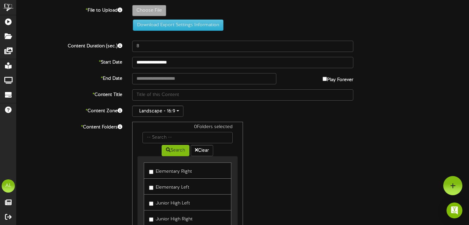  Describe the element at coordinates (170, 202) in the screenshot. I see `label: Junior High Left` at that location.